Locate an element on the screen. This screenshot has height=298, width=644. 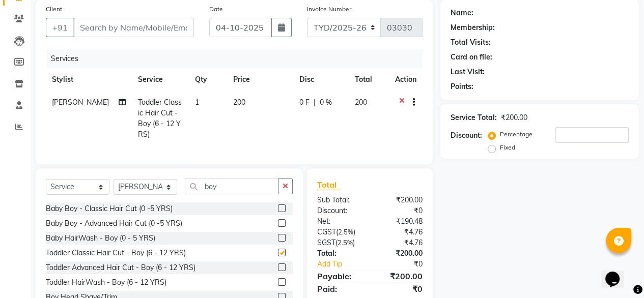
div: Total: is located at coordinates (340, 254).